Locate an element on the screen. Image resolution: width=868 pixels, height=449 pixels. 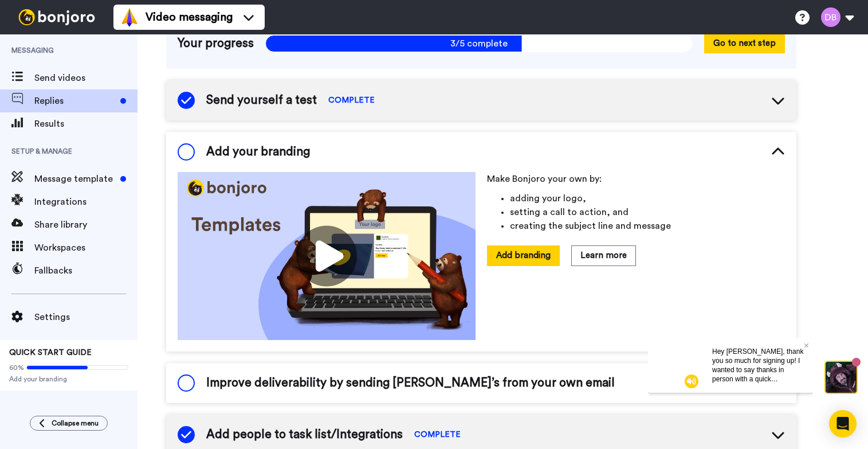
li: adding your logo, is located at coordinates (648, 198).